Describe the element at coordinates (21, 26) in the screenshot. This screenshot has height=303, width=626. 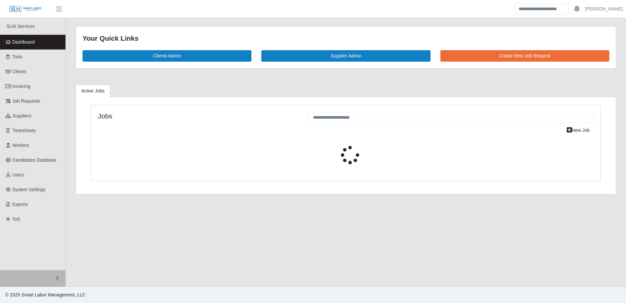
I see `span: SLM Services` at that location.